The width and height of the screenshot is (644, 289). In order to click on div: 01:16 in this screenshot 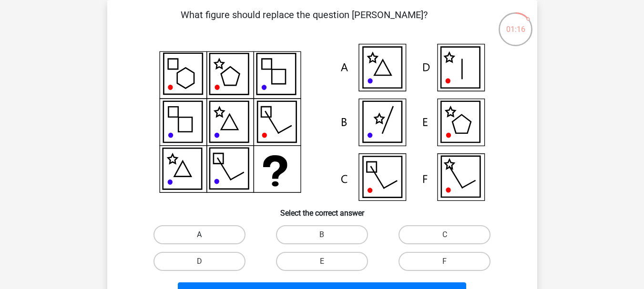, I will do `click(515, 23)`.